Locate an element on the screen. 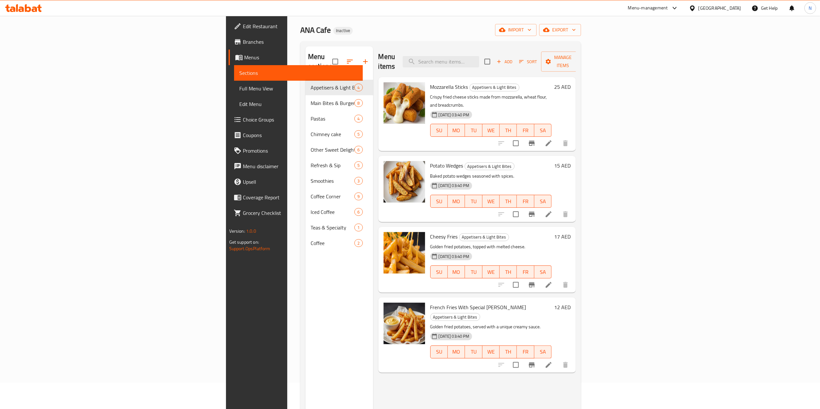  span: Sort items is located at coordinates (528, 62).